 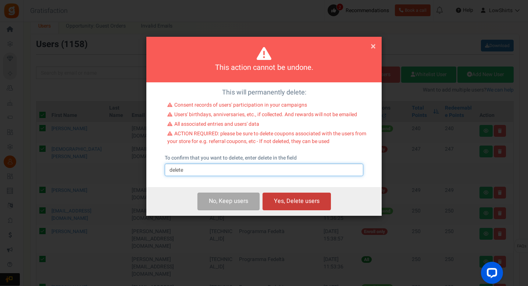 What do you see at coordinates (266, 138) in the screenshot?
I see `li: ACTION REQUIRED: please be sure to delete coupons associated with the users from your store for e...` at bounding box center [266, 138].